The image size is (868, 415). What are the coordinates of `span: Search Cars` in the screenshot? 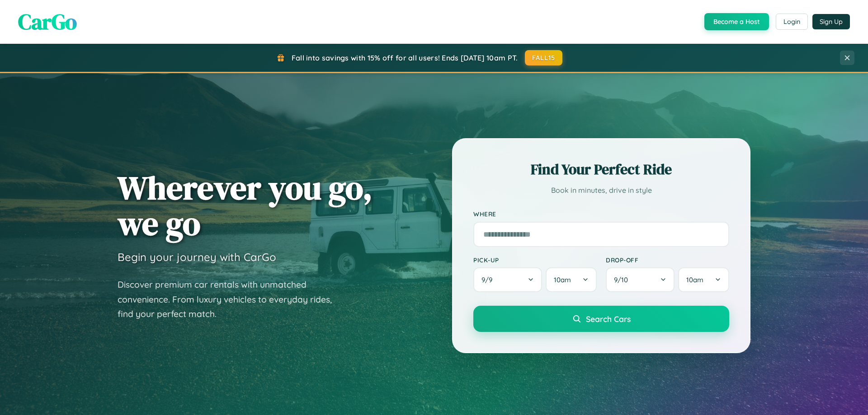 It's located at (608, 319).